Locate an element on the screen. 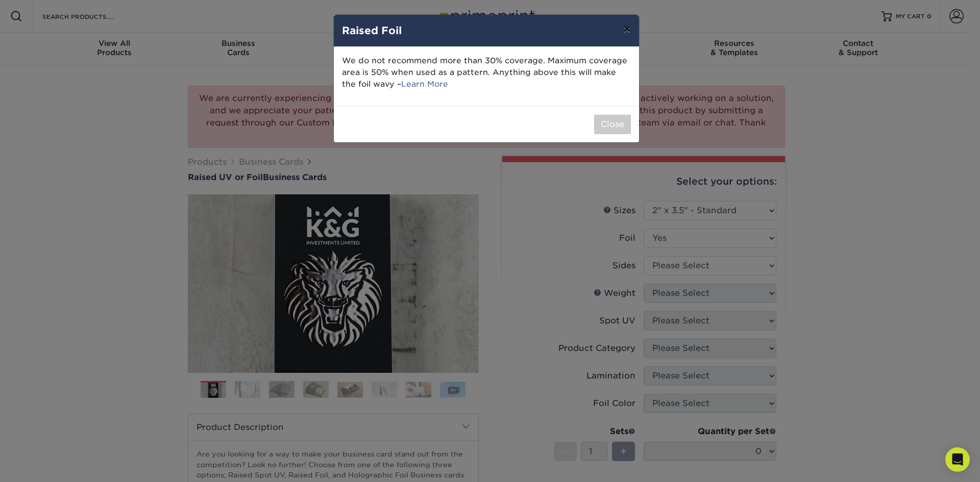  div: Open Intercom Messenger is located at coordinates (957, 459).